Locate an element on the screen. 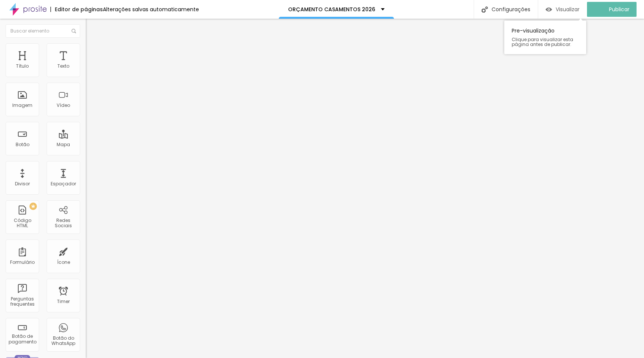 The height and width of the screenshot is (358, 644). button: Visualizar is located at coordinates (563, 9).